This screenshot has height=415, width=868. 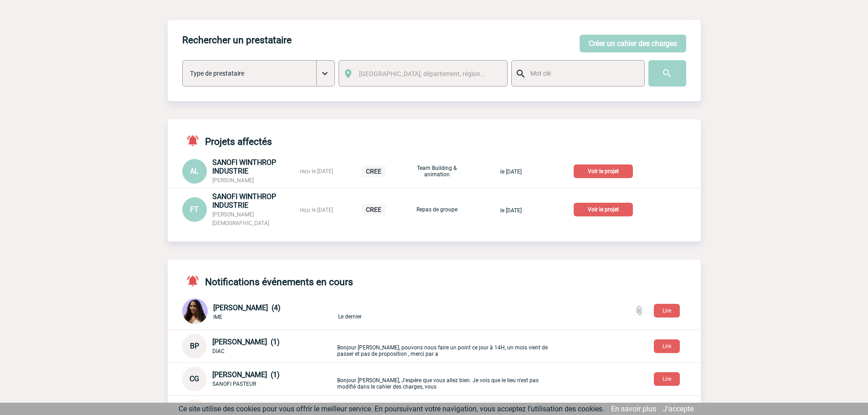 What do you see at coordinates (445, 312) in the screenshot?
I see `p: Le dernier` at bounding box center [445, 312].